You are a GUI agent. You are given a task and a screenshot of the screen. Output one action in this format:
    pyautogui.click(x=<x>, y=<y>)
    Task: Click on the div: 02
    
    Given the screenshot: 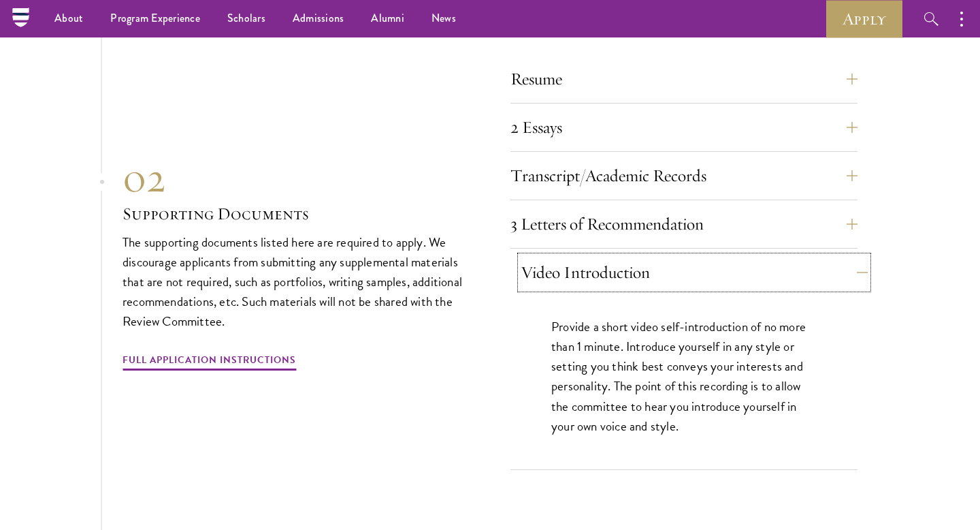 What is the action you would take?
    pyautogui.click(x=296, y=177)
    